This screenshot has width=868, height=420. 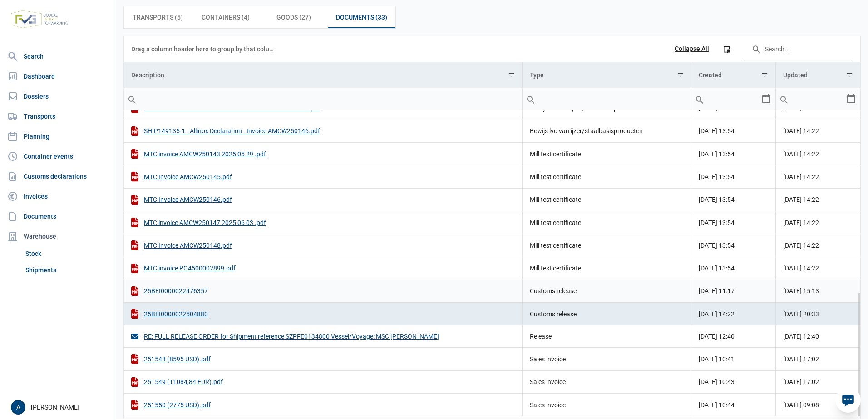 I want to click on a: Documents, so click(x=58, y=216).